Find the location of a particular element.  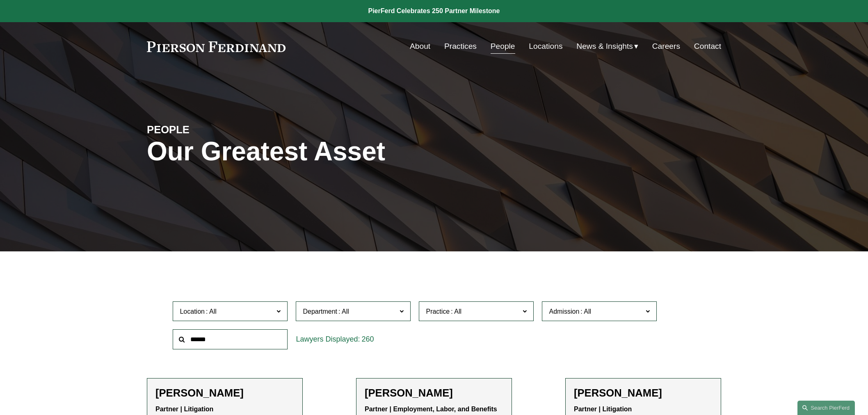

a: Search this site is located at coordinates (826, 408).